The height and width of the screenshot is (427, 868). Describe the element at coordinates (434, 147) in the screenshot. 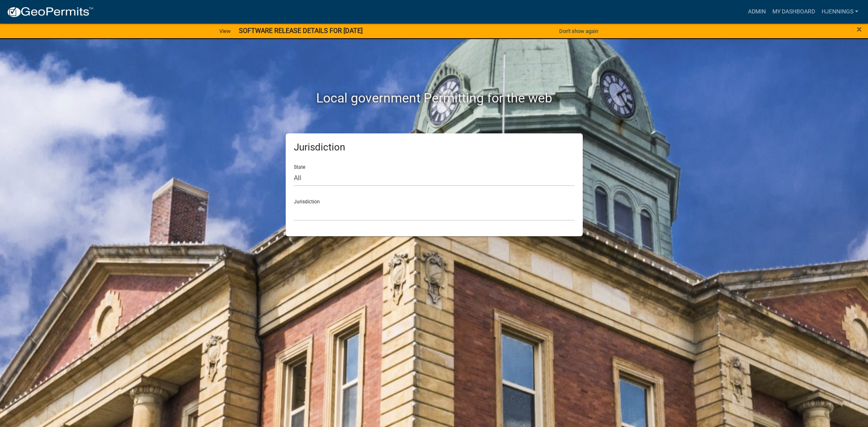

I see `h5: Jurisdiction` at that location.